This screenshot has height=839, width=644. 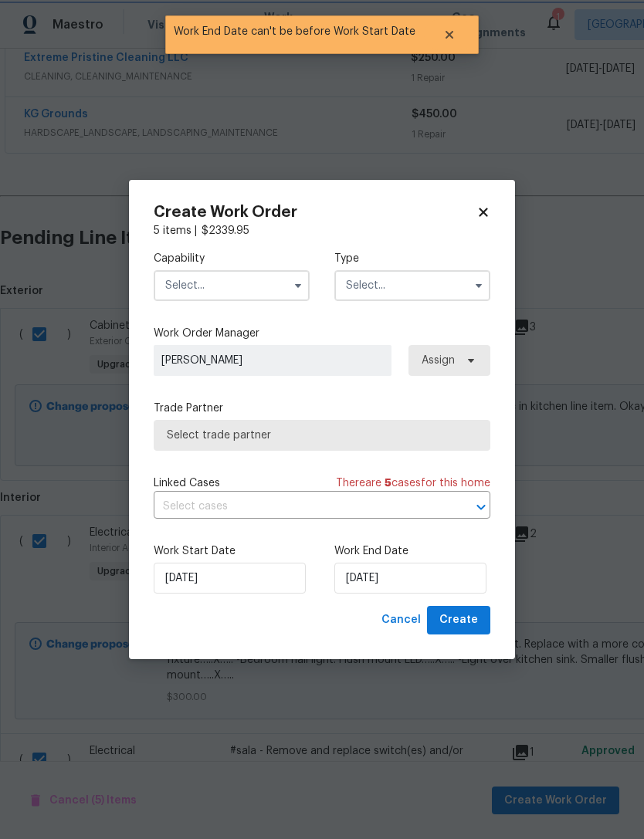 I want to click on span: Work End Date can't be before Work Start Date, so click(x=294, y=31).